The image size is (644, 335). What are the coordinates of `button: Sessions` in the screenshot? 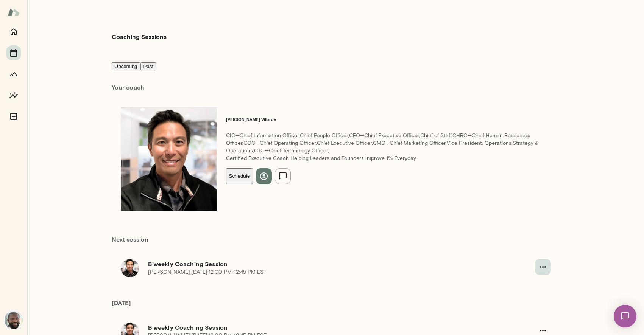 It's located at (14, 53).